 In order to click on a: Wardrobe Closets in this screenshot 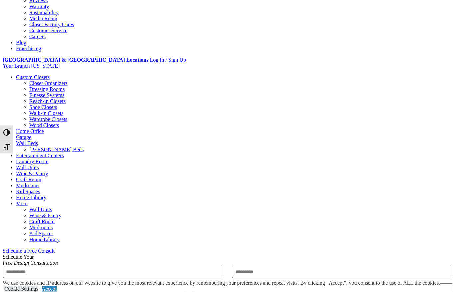, I will do `click(48, 119)`.